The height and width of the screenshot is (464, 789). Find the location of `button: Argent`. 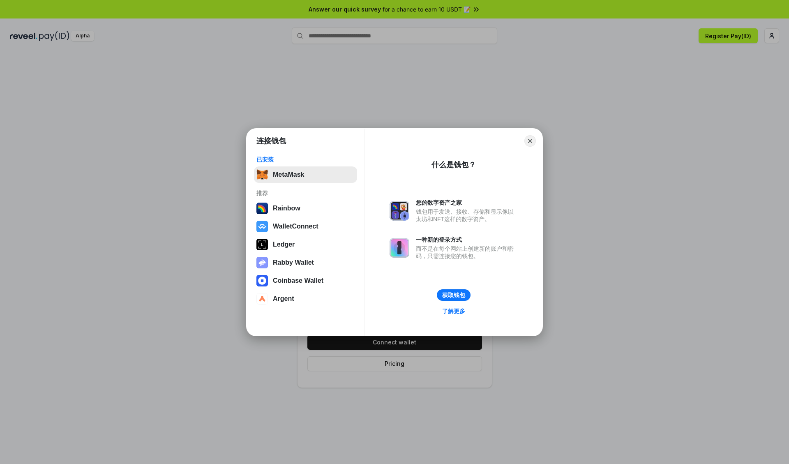

button: Argent is located at coordinates (305, 299).